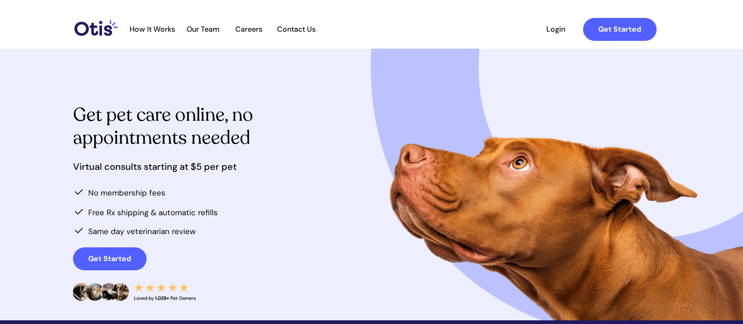 This screenshot has height=324, width=743. I want to click on span: Same day veterinarian review, so click(142, 232).